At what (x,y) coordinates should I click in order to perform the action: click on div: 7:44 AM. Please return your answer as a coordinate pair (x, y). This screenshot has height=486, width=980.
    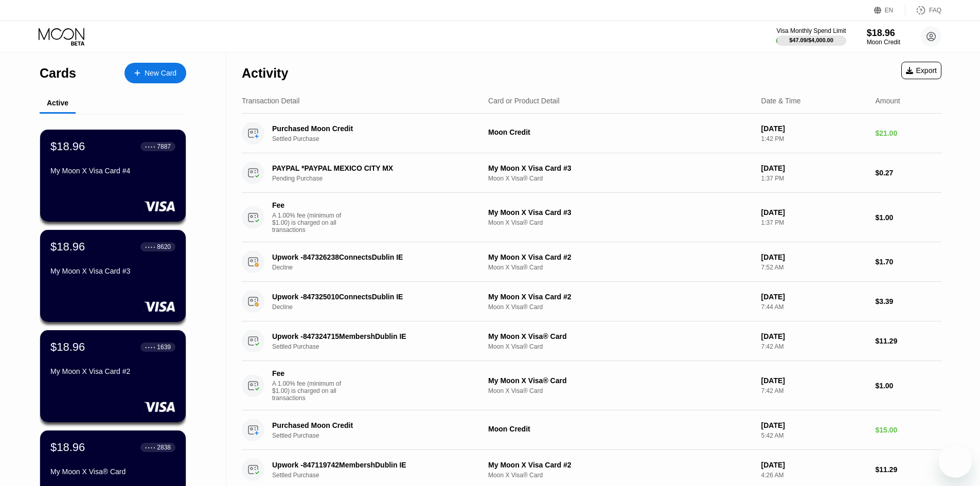
    Looking at the image, I should click on (815, 307).